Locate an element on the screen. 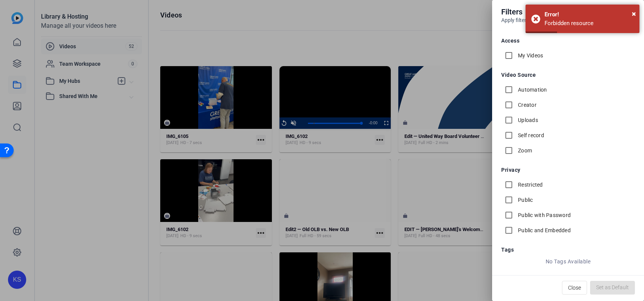 The height and width of the screenshot is (301, 644). label: My Videos is located at coordinates (530, 56).